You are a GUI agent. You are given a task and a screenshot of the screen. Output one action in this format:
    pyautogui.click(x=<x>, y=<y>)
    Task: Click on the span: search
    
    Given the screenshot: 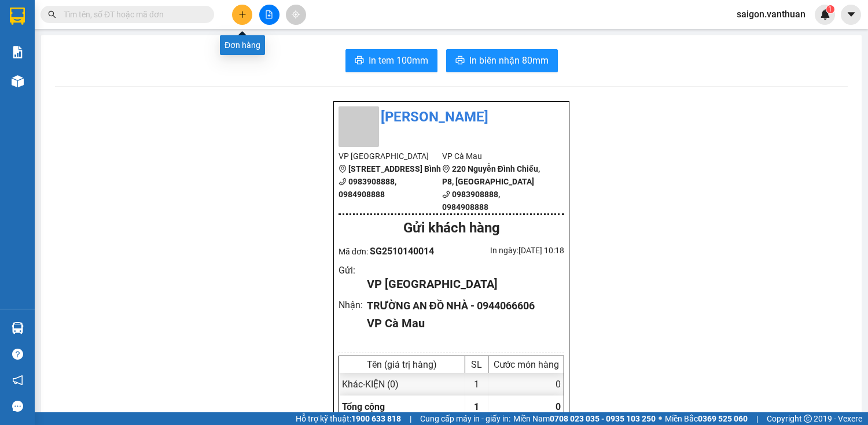 What is the action you would take?
    pyautogui.click(x=52, y=14)
    